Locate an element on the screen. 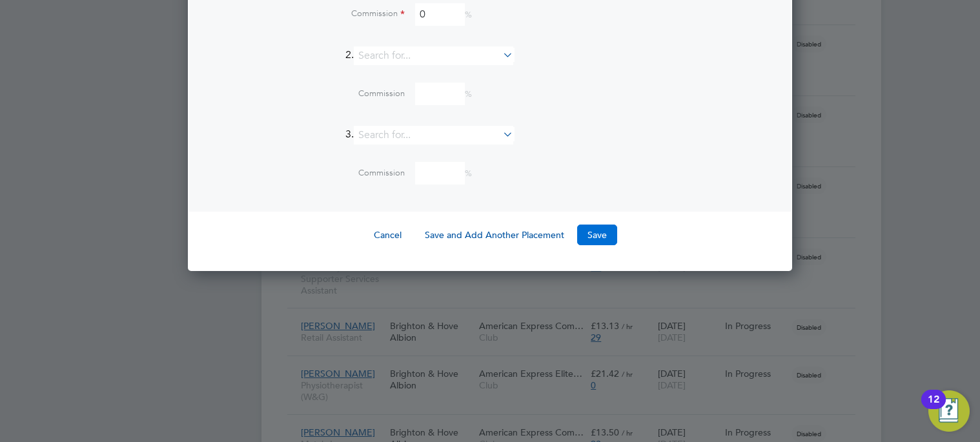  button: Cancel is located at coordinates (388, 235).